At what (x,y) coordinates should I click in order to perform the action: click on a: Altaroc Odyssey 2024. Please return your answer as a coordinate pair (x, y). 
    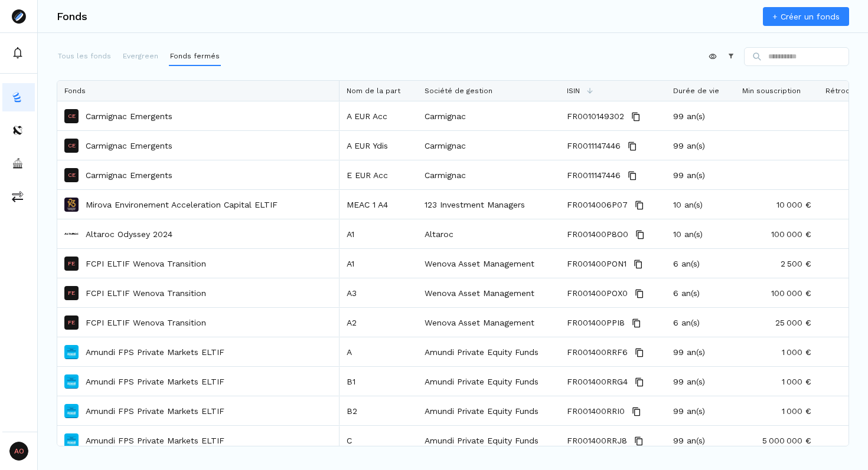
    Looking at the image, I should click on (129, 234).